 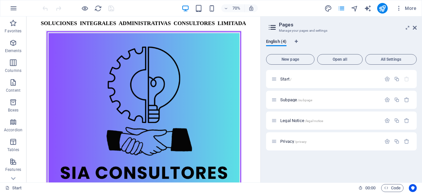 I want to click on h6: Session time, so click(x=367, y=188).